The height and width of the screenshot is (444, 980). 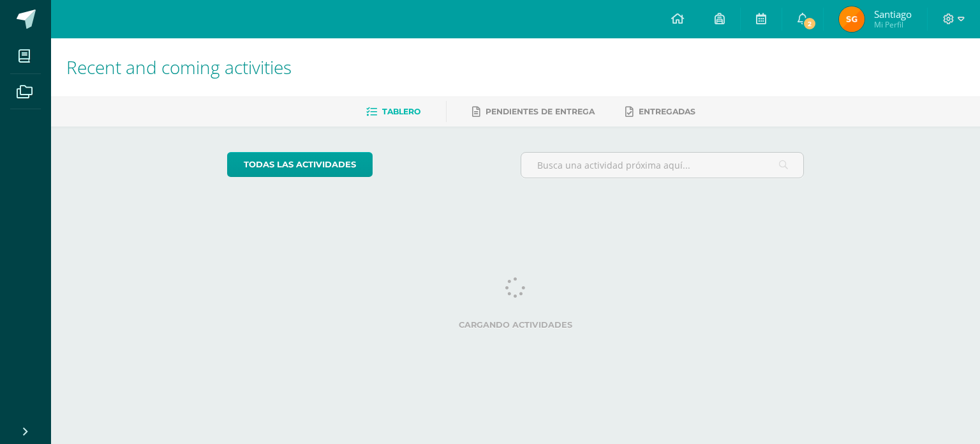 I want to click on a: Entregadas, so click(x=661, y=111).